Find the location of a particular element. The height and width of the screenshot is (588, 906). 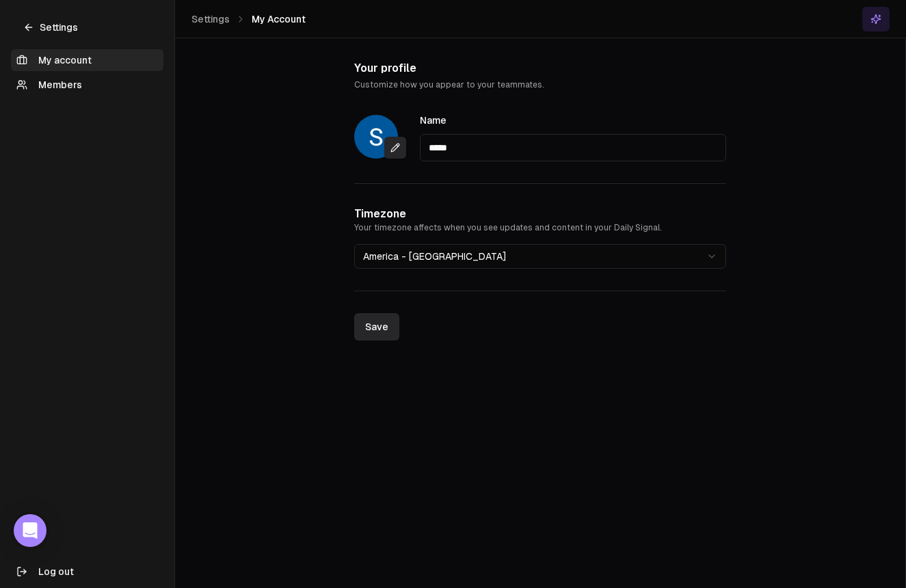

a: My account is located at coordinates (87, 60).